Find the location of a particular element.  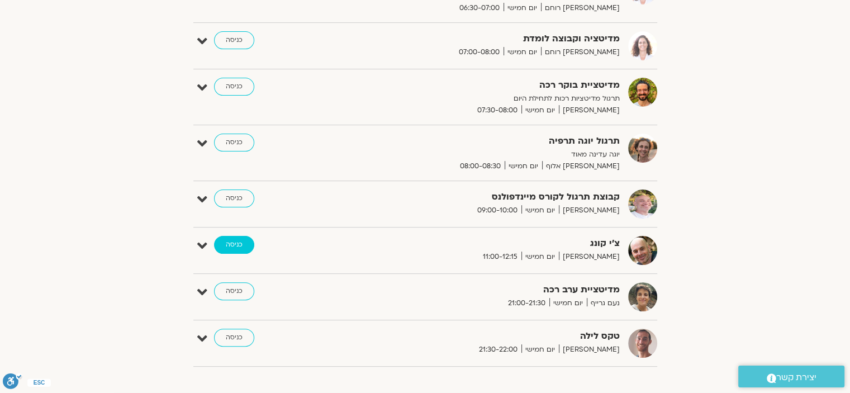

span: 08:00-08:30 is located at coordinates (480, 166).